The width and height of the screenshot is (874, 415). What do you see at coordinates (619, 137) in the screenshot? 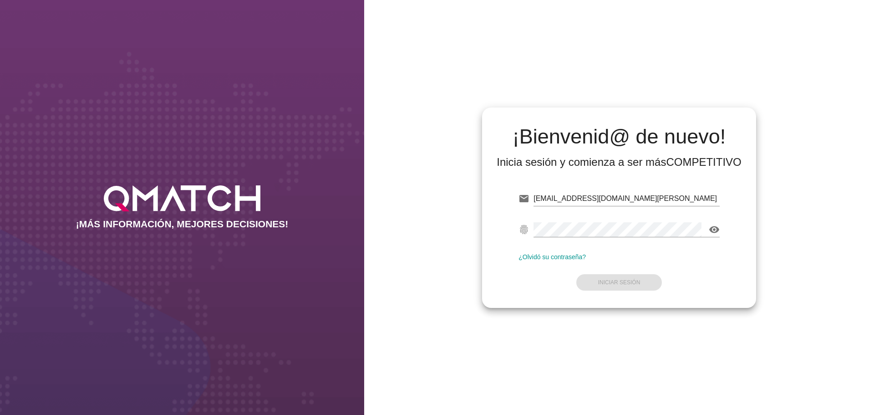
I see `h2: ¡Bienvenid@ de nuevo!` at bounding box center [619, 137].